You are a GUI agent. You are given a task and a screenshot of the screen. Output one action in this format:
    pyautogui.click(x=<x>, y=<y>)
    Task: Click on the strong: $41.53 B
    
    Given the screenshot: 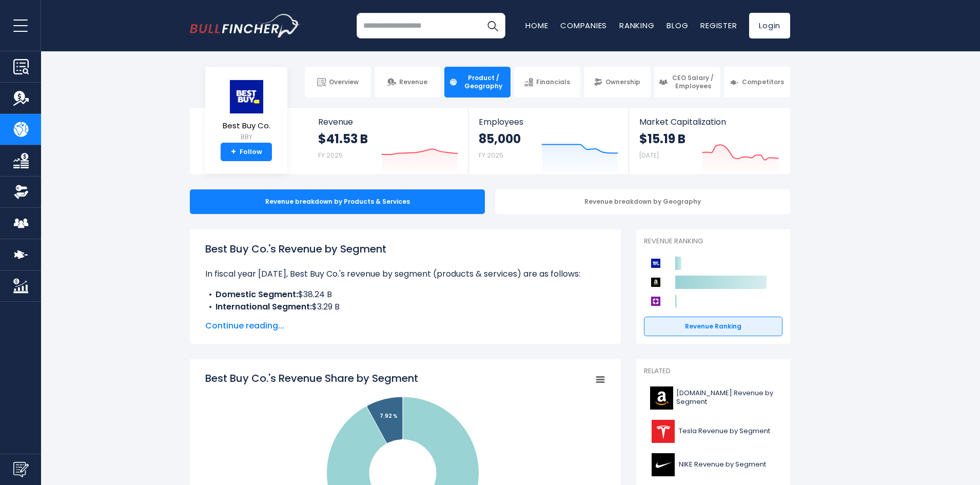 What is the action you would take?
    pyautogui.click(x=343, y=139)
    